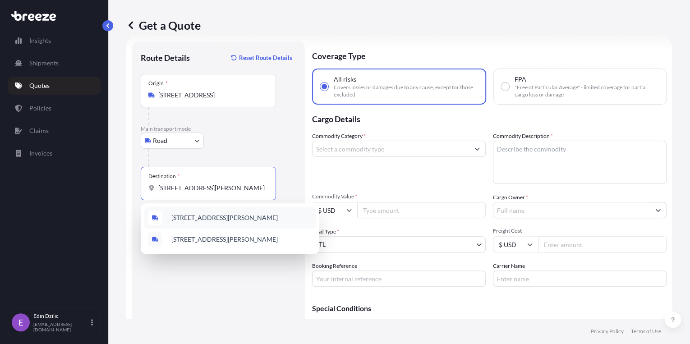 The width and height of the screenshot is (690, 344). I want to click on p: Main transport mode, so click(218, 129).